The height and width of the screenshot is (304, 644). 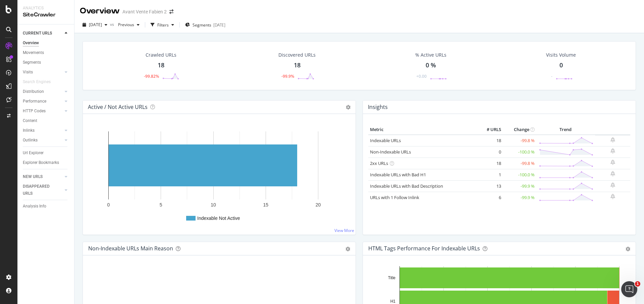 What do you see at coordinates (46, 163) in the screenshot?
I see `a: Explorer Bookmarks` at bounding box center [46, 163].